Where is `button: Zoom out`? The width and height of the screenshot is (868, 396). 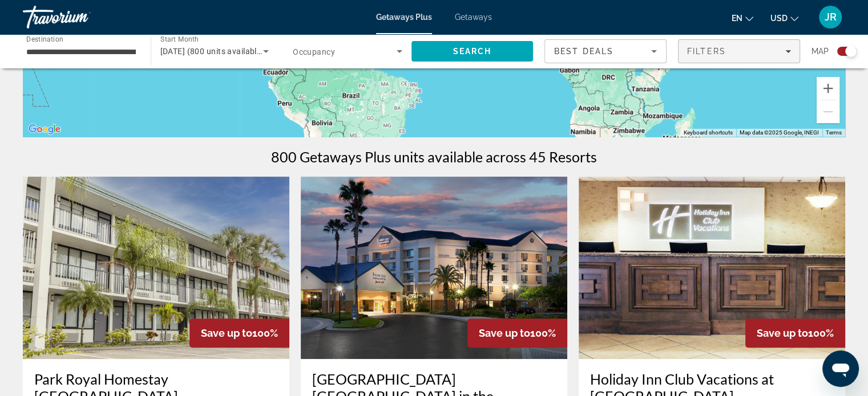 button: Zoom out is located at coordinates (828, 112).